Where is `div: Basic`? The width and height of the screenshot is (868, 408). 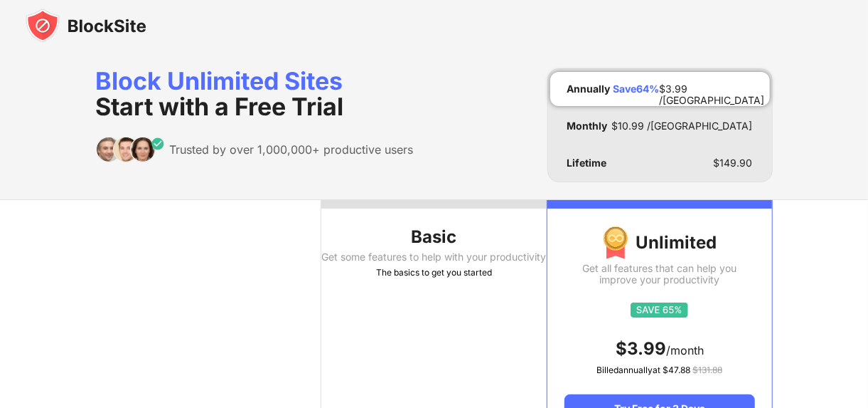 div: Basic is located at coordinates (434, 237).